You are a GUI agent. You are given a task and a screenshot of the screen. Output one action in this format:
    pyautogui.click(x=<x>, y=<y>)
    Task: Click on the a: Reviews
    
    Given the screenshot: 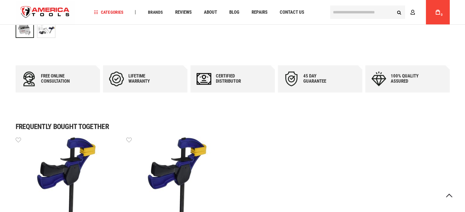 What is the action you would take?
    pyautogui.click(x=183, y=12)
    